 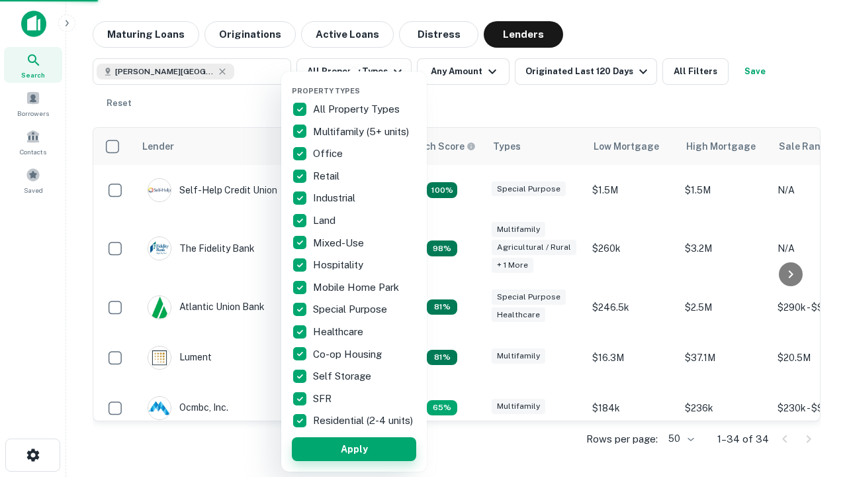 What do you see at coordinates (340, 332) in the screenshot?
I see `p: Healthcare` at bounding box center [340, 332].